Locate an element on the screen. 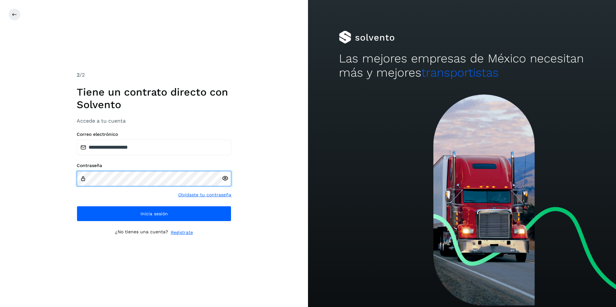 This screenshot has width=616, height=307. span: transportistas is located at coordinates (460, 72).